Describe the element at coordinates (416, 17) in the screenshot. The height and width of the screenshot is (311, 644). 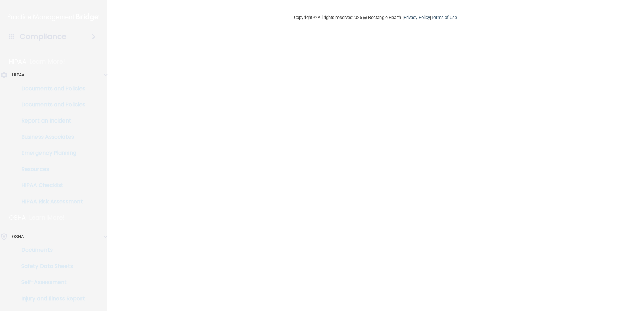
I see `a: Privacy Policy` at that location.